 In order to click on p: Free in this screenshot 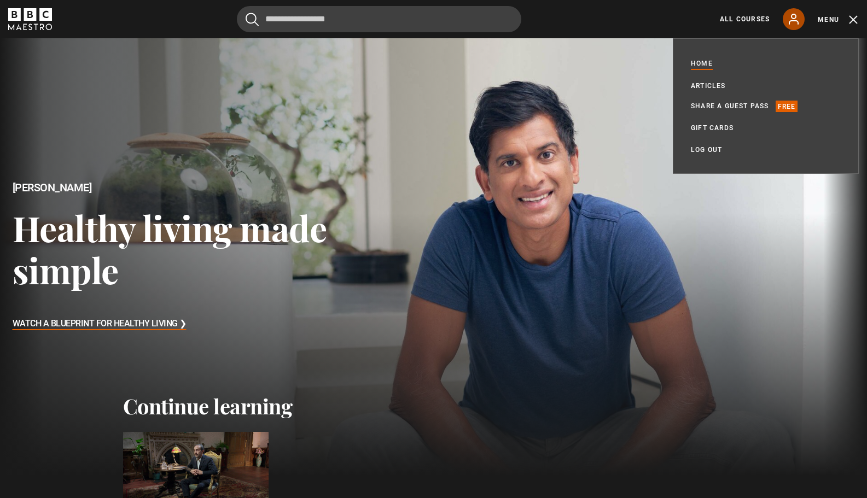, I will do `click(787, 106)`.